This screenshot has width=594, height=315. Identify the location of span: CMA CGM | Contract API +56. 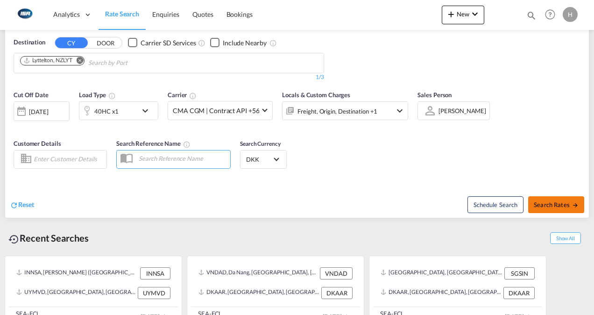
(216, 111).